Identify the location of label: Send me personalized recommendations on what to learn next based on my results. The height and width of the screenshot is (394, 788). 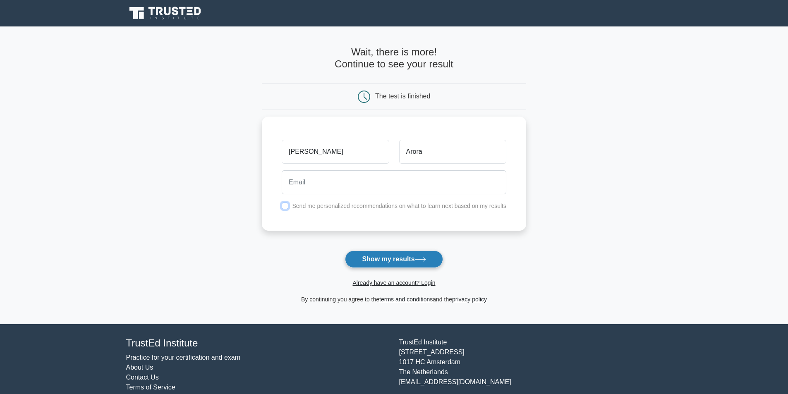
(399, 206).